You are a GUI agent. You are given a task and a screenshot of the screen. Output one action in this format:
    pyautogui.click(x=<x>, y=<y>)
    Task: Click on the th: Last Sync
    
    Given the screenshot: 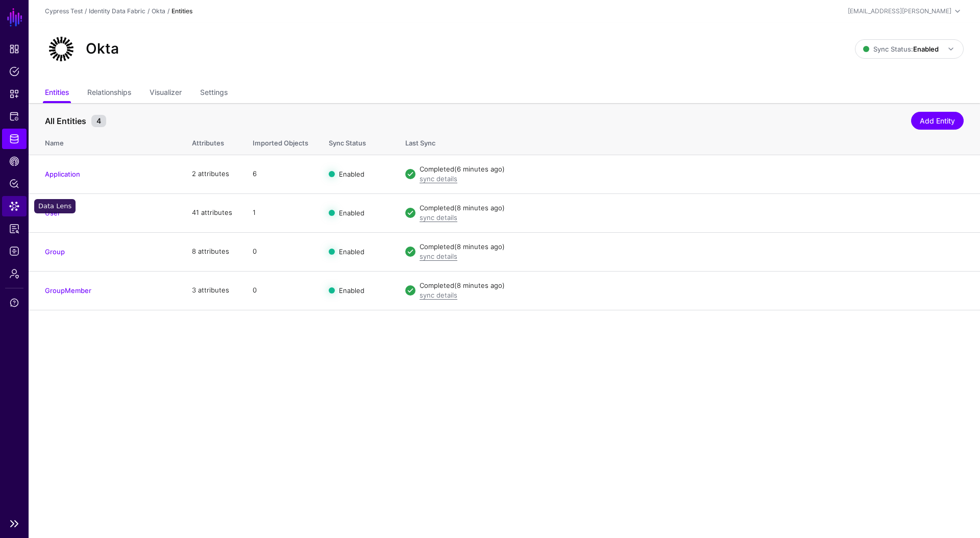 What is the action you would take?
    pyautogui.click(x=687, y=141)
    